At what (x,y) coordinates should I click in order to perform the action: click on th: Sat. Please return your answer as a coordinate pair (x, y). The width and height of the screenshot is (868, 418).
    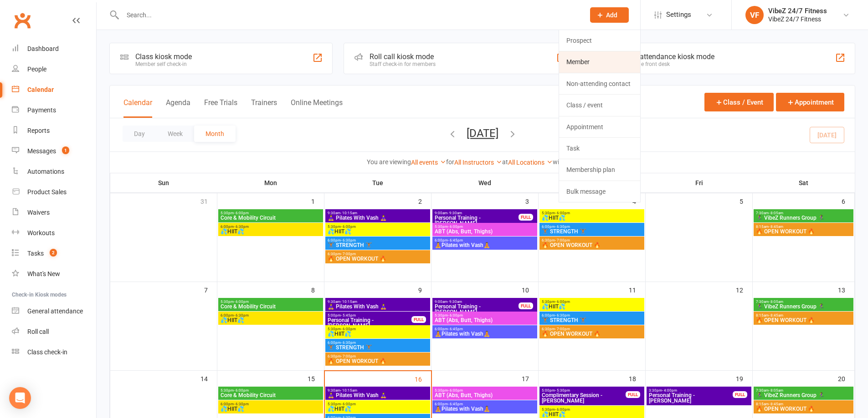
    Looking at the image, I should click on (803, 183).